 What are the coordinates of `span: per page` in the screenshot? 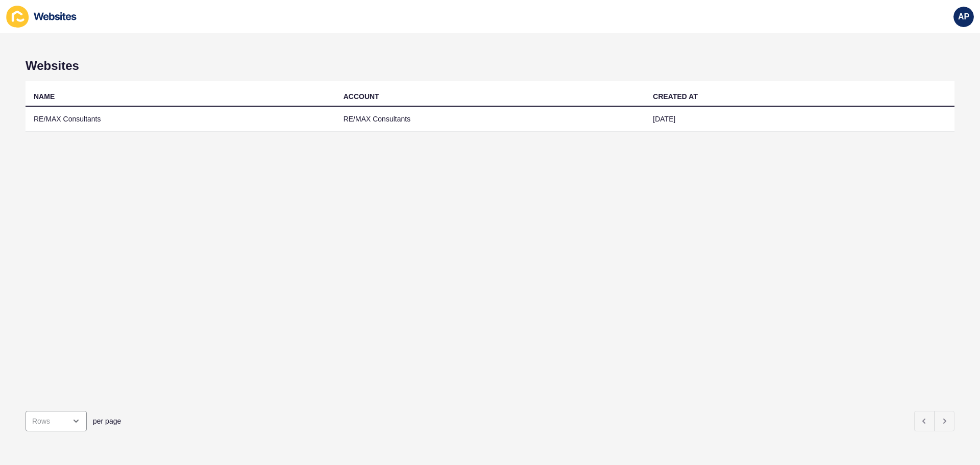 It's located at (107, 421).